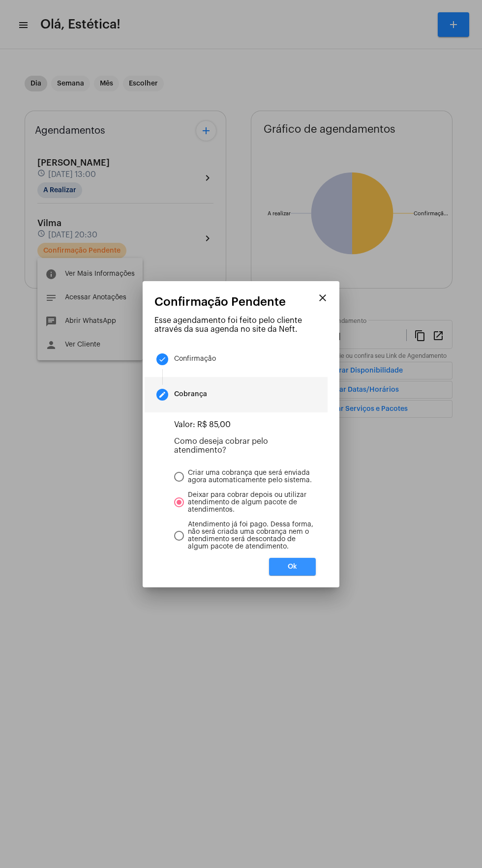 This screenshot has width=482, height=868. What do you see at coordinates (244, 425) in the screenshot?
I see `p: Valor: R$ 85,00` at bounding box center [244, 425].